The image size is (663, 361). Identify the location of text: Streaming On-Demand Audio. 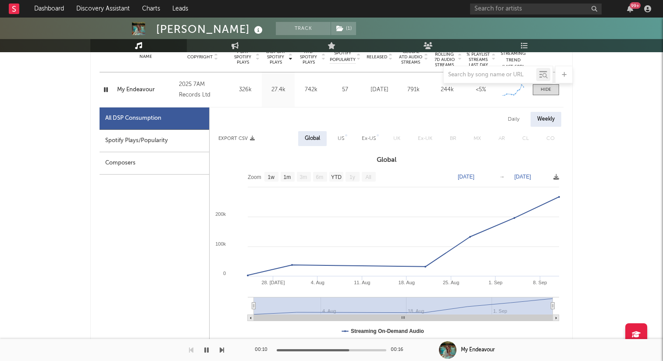
(387, 331).